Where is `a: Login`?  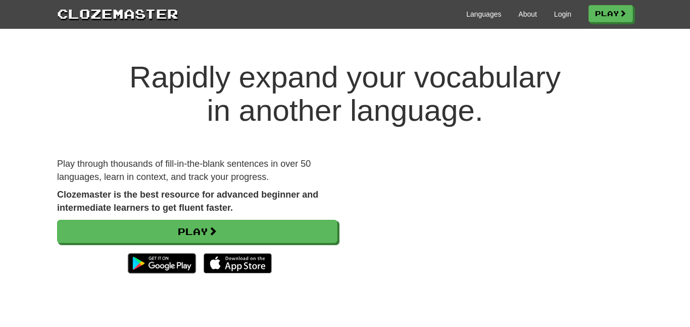
a: Login is located at coordinates (563, 14).